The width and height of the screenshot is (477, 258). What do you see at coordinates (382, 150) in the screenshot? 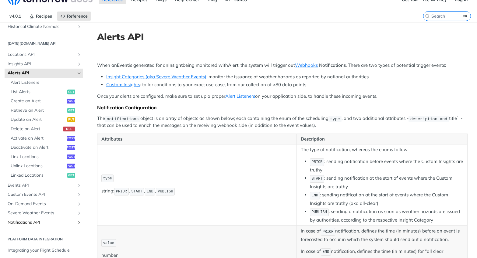
I see `p: The type of notification, whereas the enums follow` at bounding box center [382, 150].